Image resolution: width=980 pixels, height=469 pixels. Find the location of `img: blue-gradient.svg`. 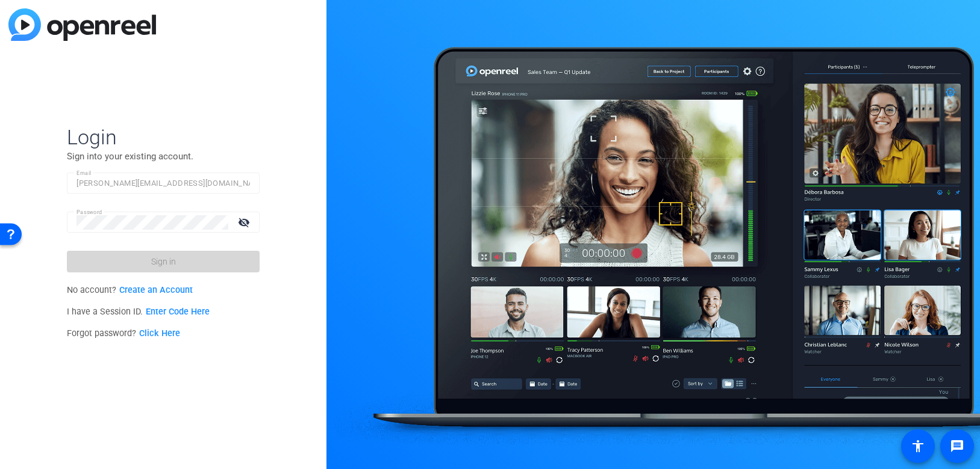

img: blue-gradient.svg is located at coordinates (82, 25).